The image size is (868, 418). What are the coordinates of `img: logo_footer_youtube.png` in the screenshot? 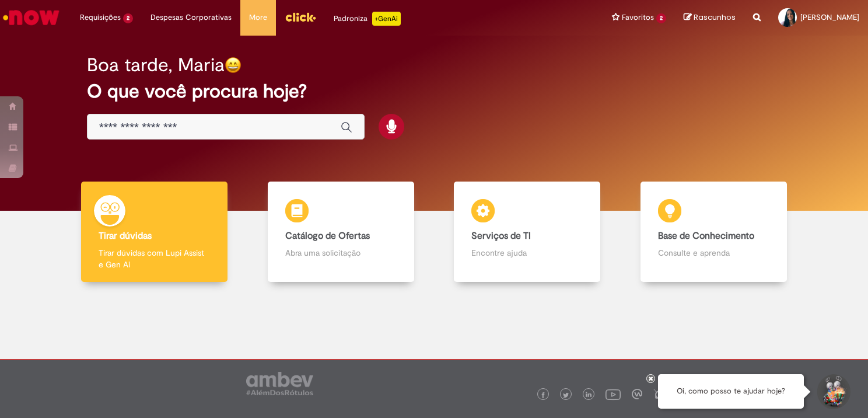 It's located at (613, 394).